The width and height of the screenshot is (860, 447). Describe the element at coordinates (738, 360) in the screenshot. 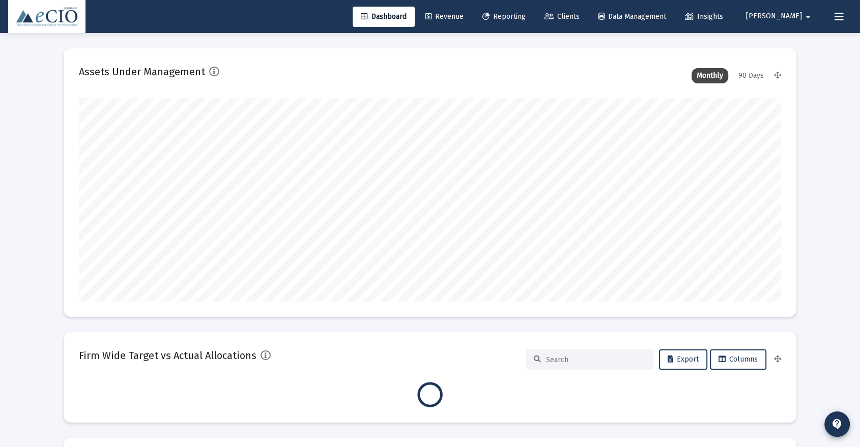

I see `button: Columns` at that location.